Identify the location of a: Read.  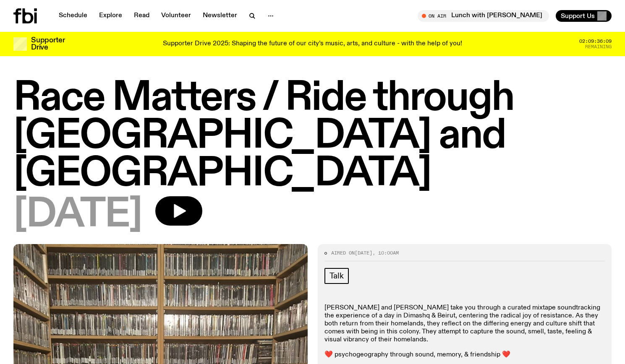
(141, 16).